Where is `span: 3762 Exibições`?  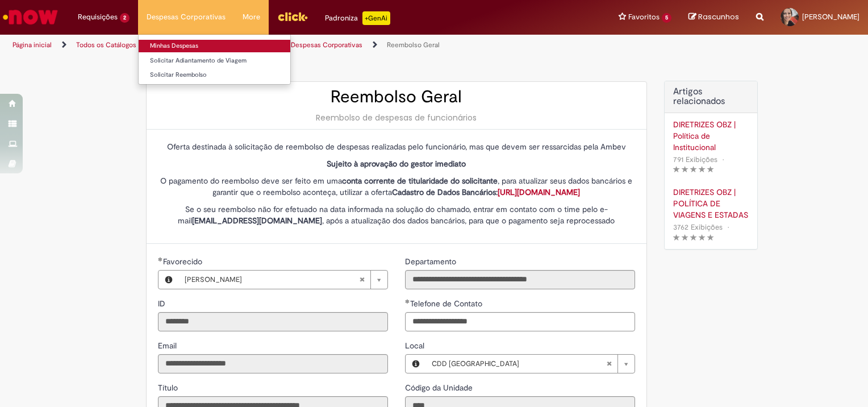 span: 3762 Exibições is located at coordinates (698, 227).